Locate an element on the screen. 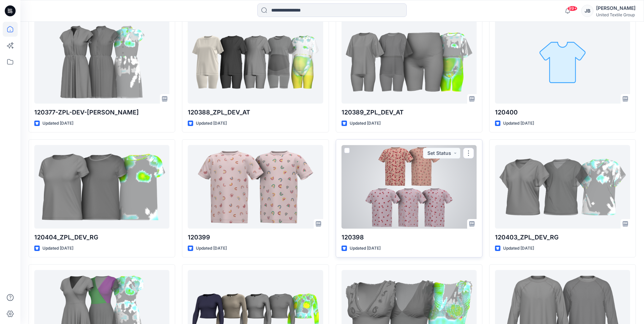 This screenshot has height=324, width=644. p: 120403_ZPL_DEV_RG is located at coordinates (562, 237).